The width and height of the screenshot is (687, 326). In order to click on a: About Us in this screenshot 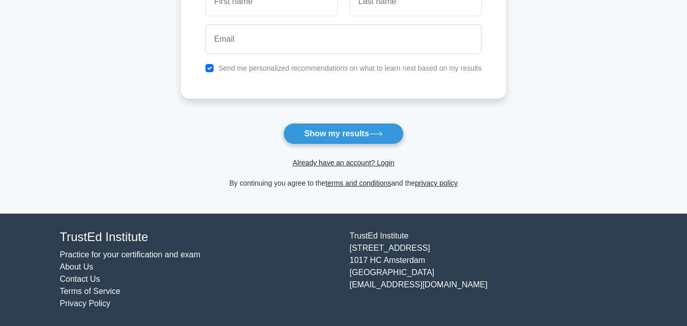, I will do `click(77, 266)`.